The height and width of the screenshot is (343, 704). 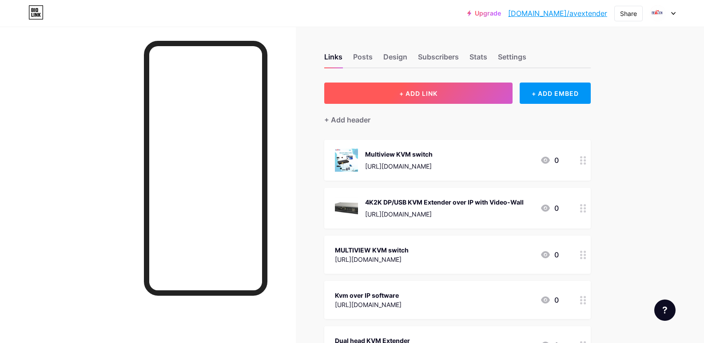 What do you see at coordinates (512, 60) in the screenshot?
I see `div: Settings` at bounding box center [512, 60].